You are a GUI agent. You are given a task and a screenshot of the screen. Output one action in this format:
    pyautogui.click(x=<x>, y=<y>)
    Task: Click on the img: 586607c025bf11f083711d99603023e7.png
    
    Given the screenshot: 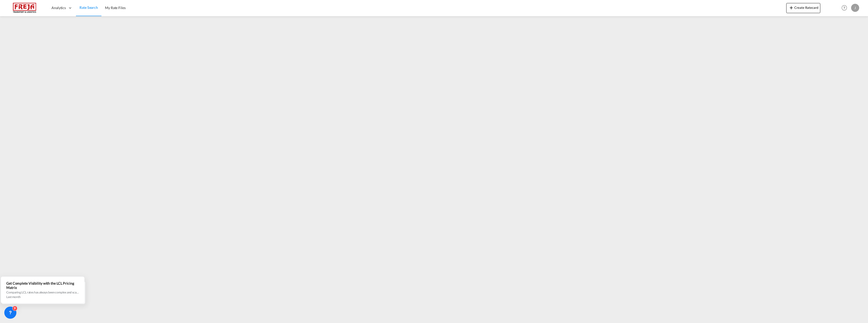 What is the action you would take?
    pyautogui.click(x=24, y=8)
    